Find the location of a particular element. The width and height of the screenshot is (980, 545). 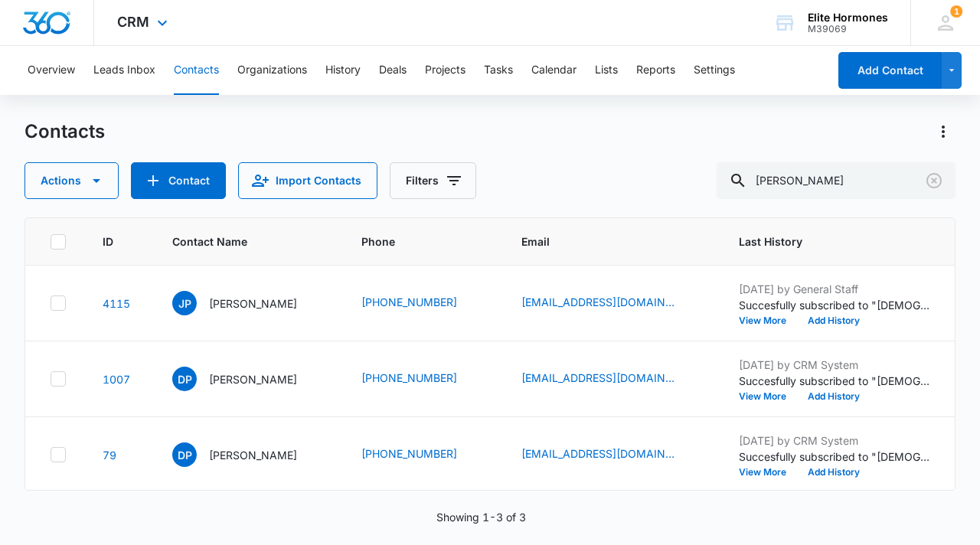

button: History is located at coordinates (343, 71).